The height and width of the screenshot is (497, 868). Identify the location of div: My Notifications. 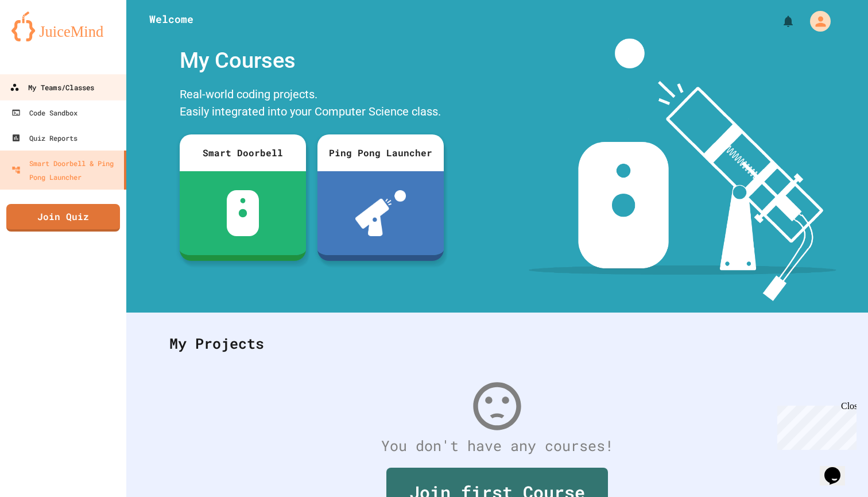
(779, 22).